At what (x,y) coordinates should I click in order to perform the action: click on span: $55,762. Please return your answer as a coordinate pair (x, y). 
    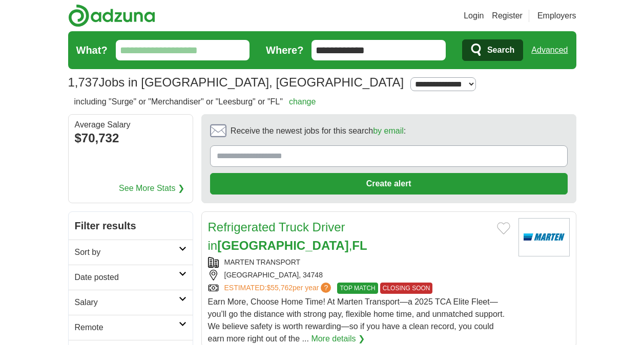
    Looking at the image, I should click on (280, 288).